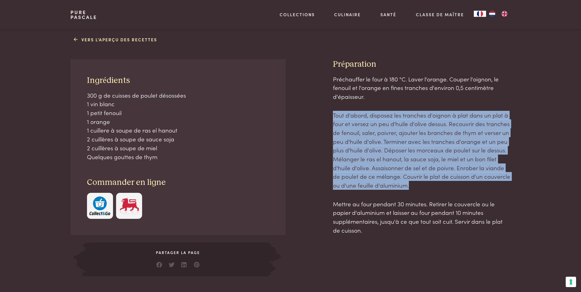  I want to click on img: Delhaize, so click(129, 206).